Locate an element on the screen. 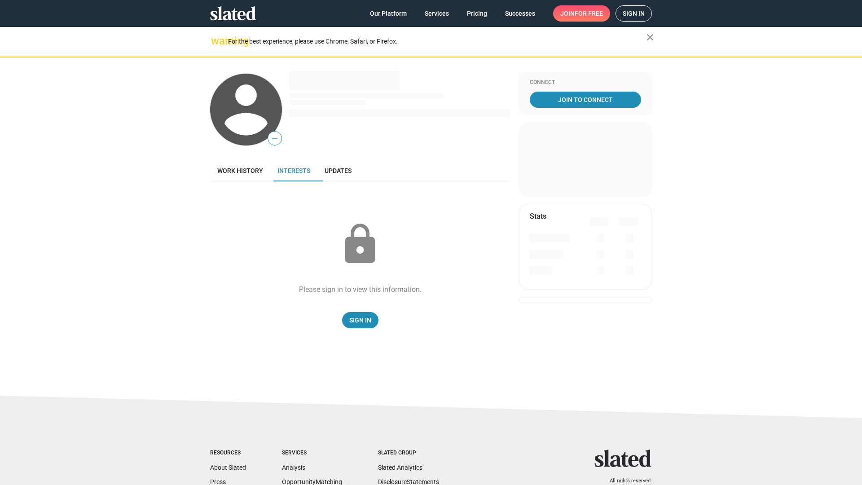 Image resolution: width=862 pixels, height=485 pixels. mat-card-title: Stats is located at coordinates (538, 216).